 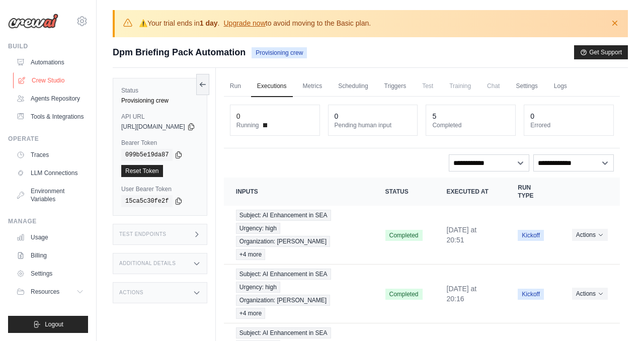 What do you see at coordinates (160, 90) in the screenshot?
I see `label: Status` at bounding box center [160, 90].